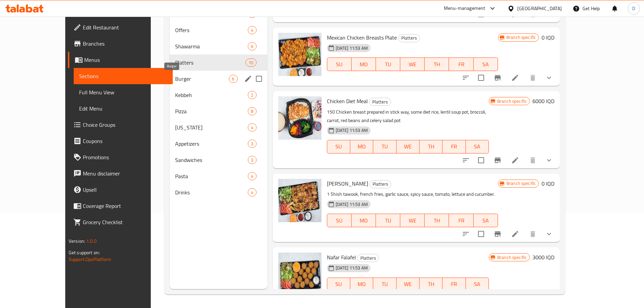 This screenshot has width=644, height=308. I want to click on button: Branch-specific-item, so click(498, 234).